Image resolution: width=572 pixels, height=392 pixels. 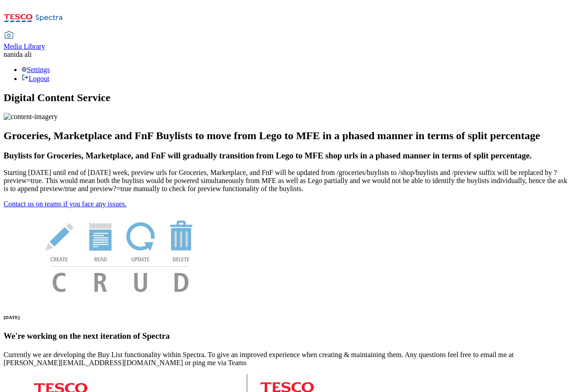 I want to click on a: Media Library, so click(x=25, y=41).